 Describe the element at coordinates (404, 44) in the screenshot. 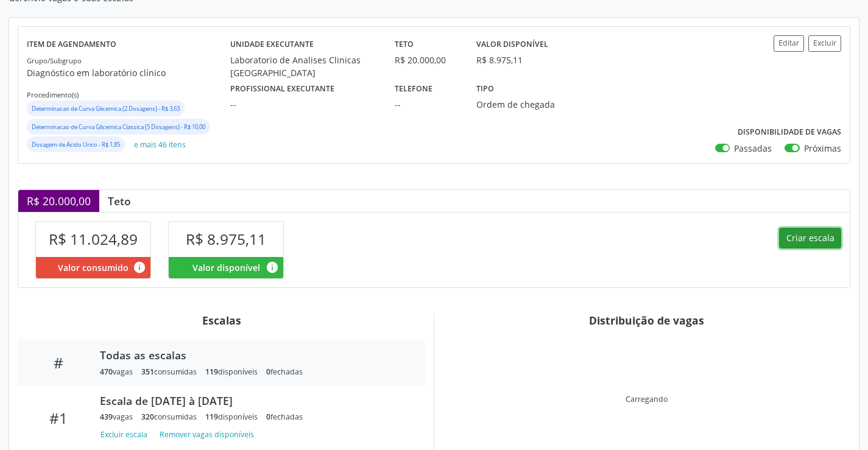

I see `label: Teto` at that location.